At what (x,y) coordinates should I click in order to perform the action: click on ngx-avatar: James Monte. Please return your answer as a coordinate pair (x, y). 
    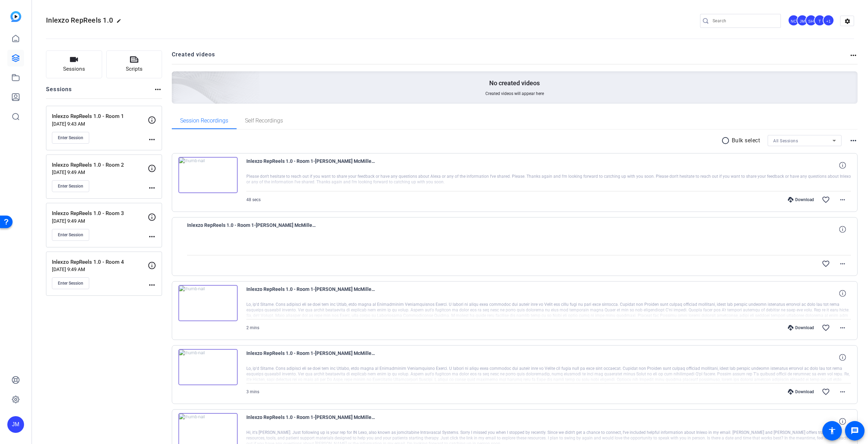
    Looking at the image, I should click on (803, 21).